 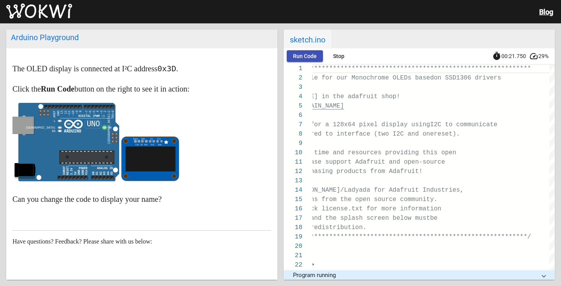 What do you see at coordinates (514, 56) in the screenshot?
I see `span: 00:21.750` at bounding box center [514, 56].